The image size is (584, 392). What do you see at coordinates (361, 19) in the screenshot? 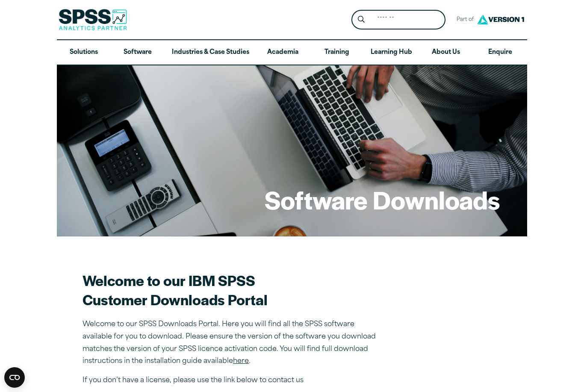
I see `svg: Search magnifying glass icon` at bounding box center [361, 19].